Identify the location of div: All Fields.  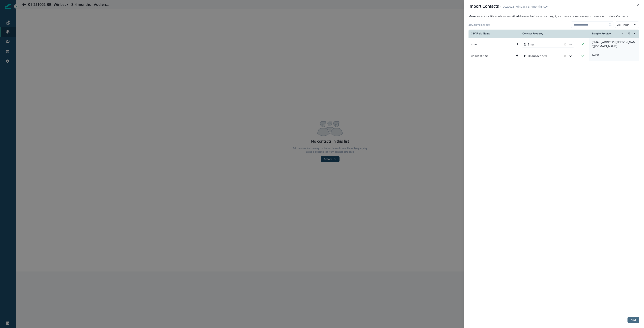
(623, 25).